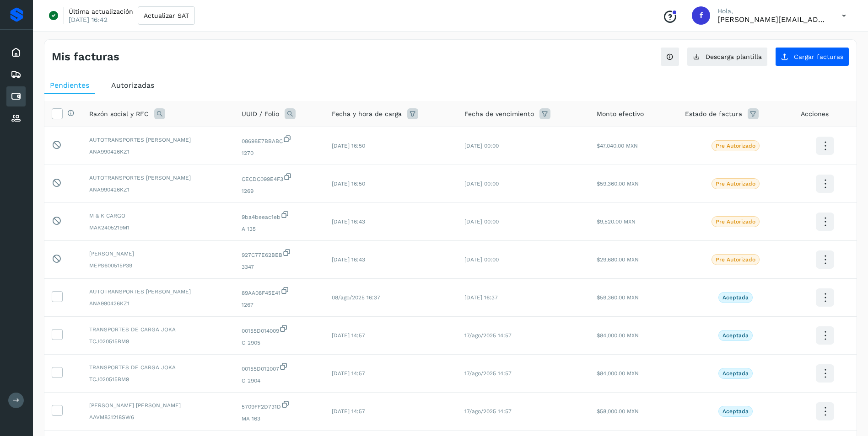  Describe the element at coordinates (279, 329) in the screenshot. I see `span: 00155D014009` at that location.